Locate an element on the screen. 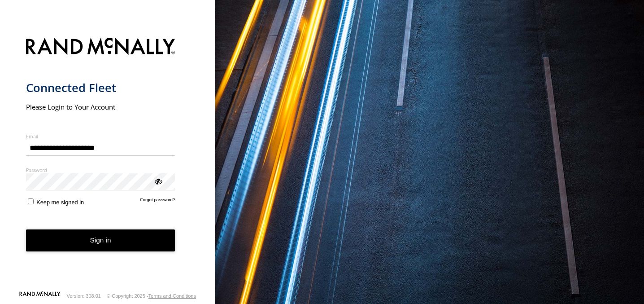 This screenshot has height=304, width=644. button: Sign in is located at coordinates (100, 240).